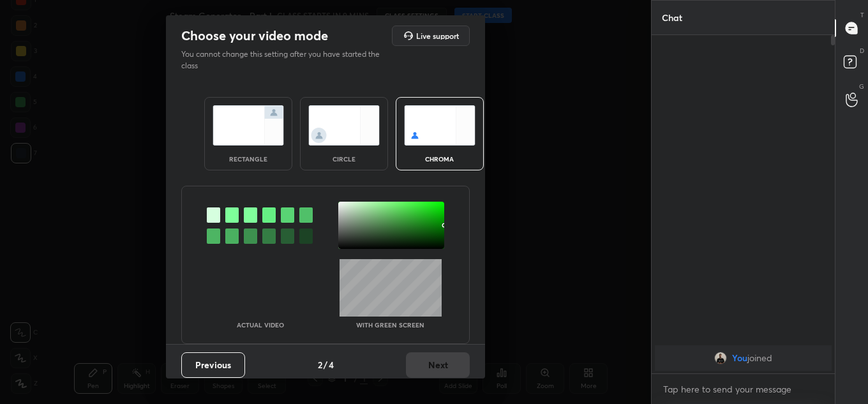 Image resolution: width=868 pixels, height=404 pixels. Describe the element at coordinates (740, 358) in the screenshot. I see `span: You` at that location.